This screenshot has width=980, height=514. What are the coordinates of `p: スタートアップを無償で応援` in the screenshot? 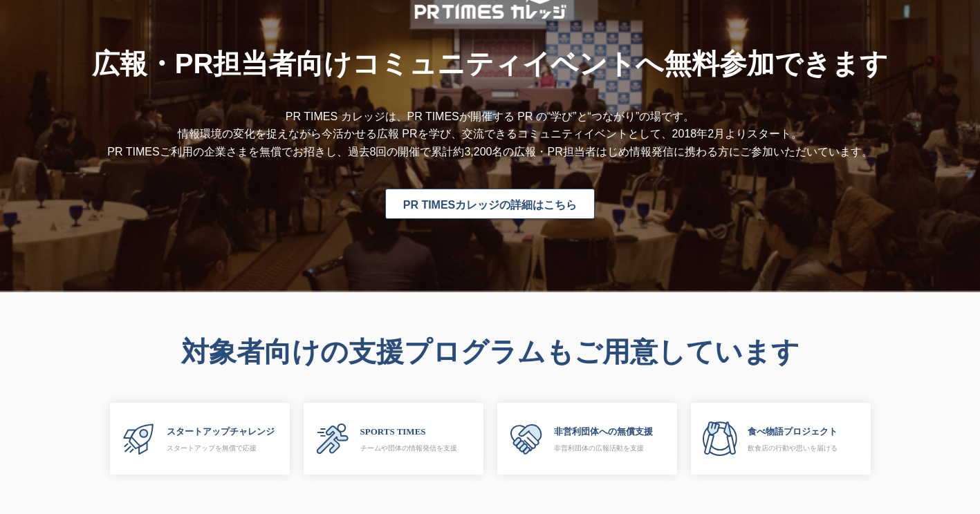 It's located at (221, 449).